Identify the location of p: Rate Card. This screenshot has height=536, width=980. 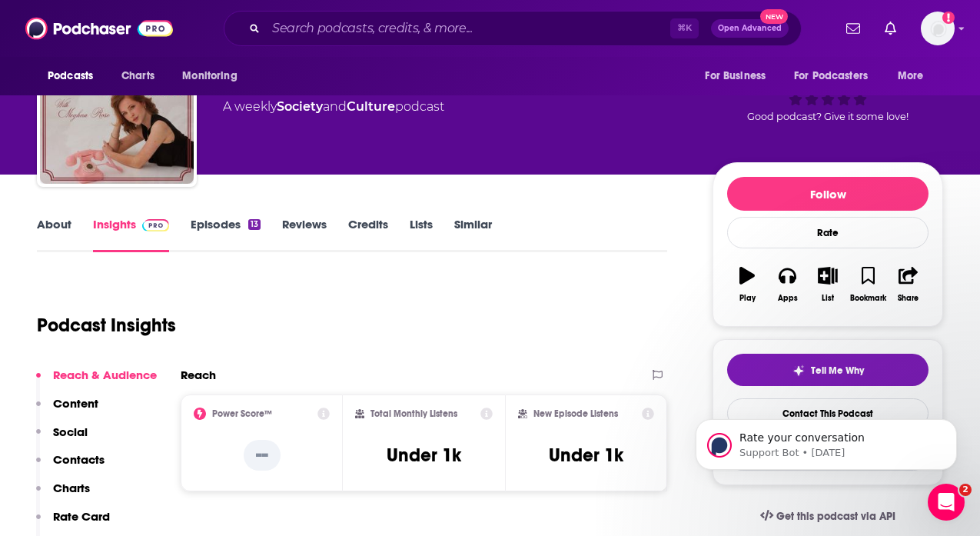
(81, 515).